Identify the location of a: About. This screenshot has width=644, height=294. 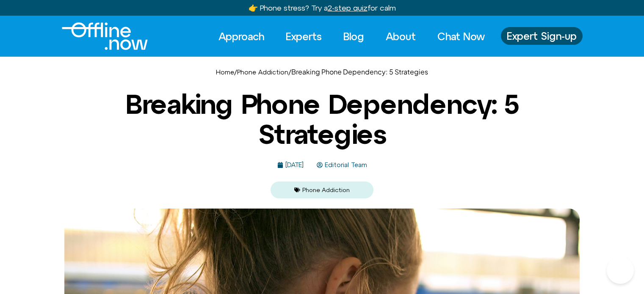
(401, 37).